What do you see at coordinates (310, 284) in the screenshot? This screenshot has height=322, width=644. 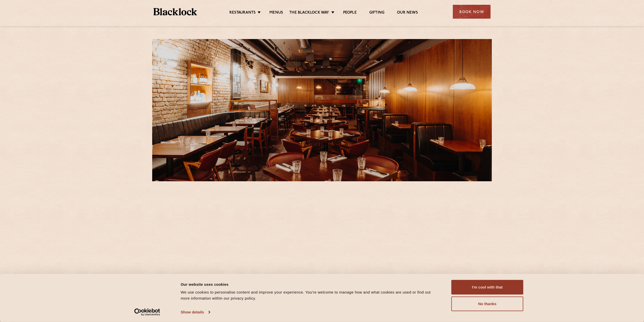 I see `div: Our website uses cookies` at bounding box center [310, 284].